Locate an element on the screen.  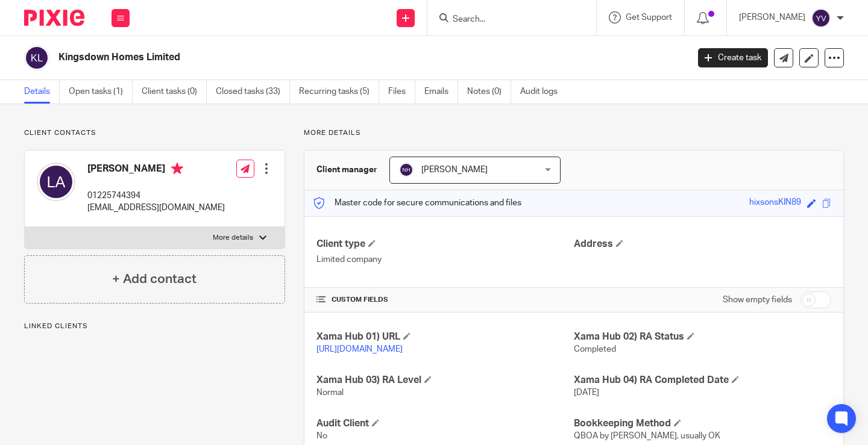
div: hixsonsKIN89 is located at coordinates (775, 203).